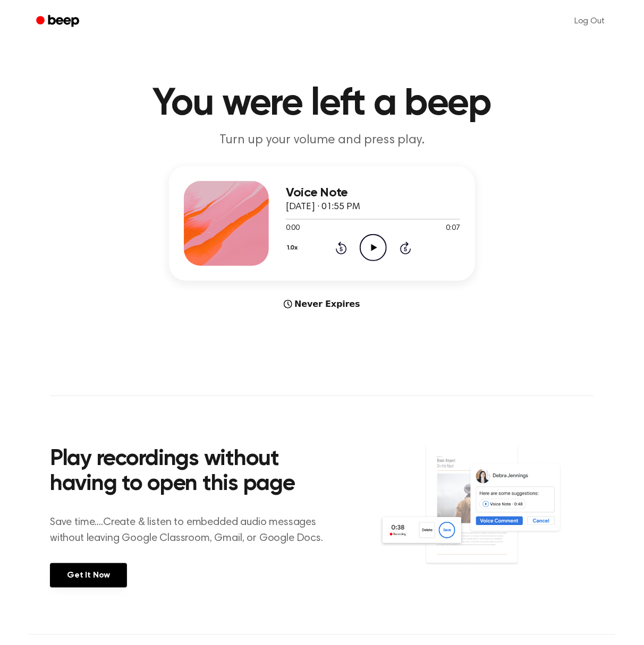  Describe the element at coordinates (322, 140) in the screenshot. I see `p: Turn up your volume and press play.` at that location.